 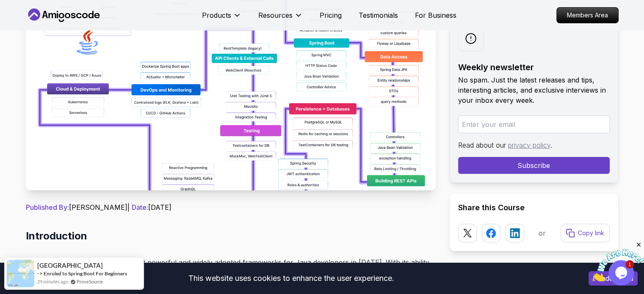 I want to click on input: Enter your email, so click(x=534, y=125).